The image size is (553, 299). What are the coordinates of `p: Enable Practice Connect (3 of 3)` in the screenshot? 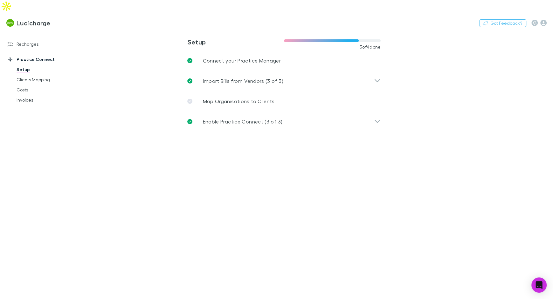 It's located at (242, 122).